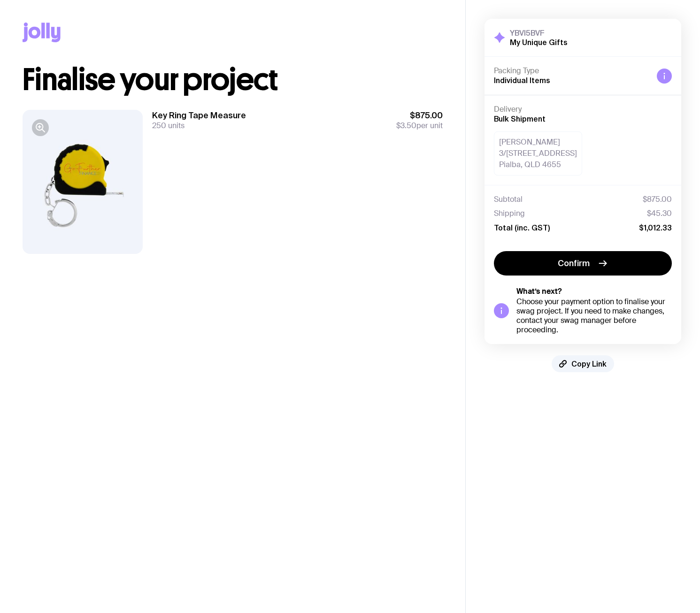  I want to click on h5: What’s next?, so click(594, 292).